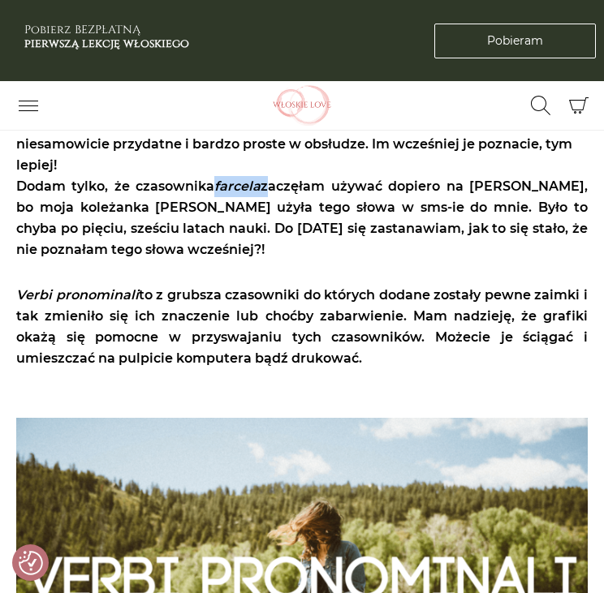 This screenshot has width=604, height=593. Describe the element at coordinates (515, 41) in the screenshot. I see `span: Pobieram` at that location.